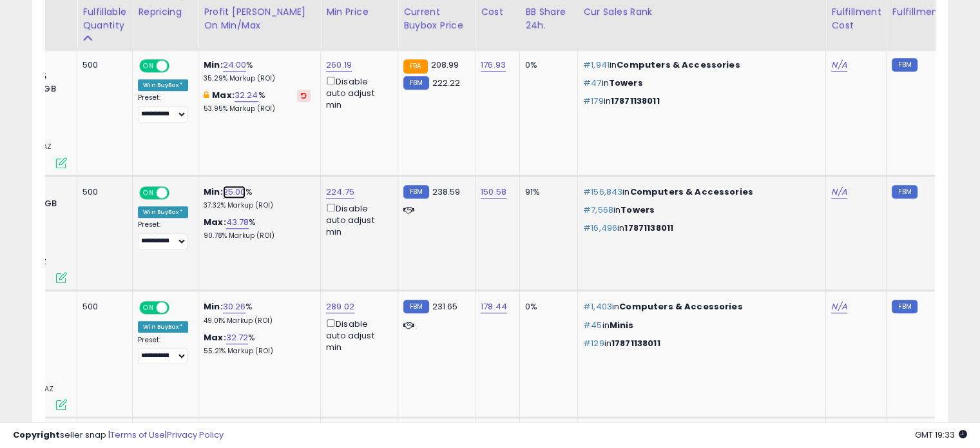  What do you see at coordinates (237, 337) in the screenshot?
I see `a: 32.72` at bounding box center [237, 337].